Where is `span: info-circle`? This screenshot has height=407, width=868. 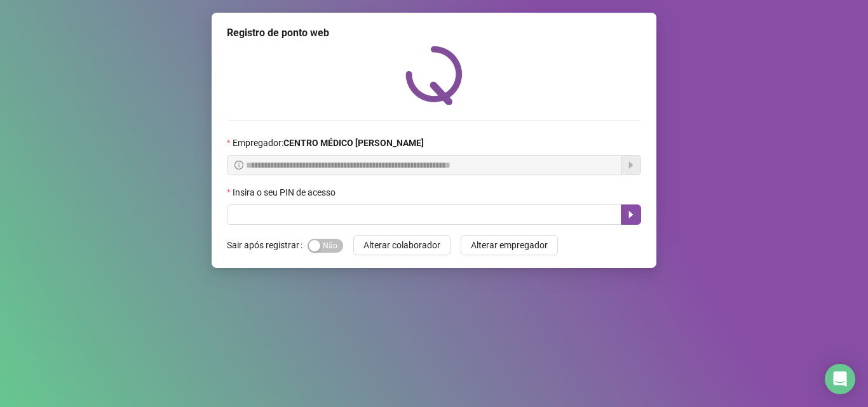
span: info-circle is located at coordinates (239, 165).